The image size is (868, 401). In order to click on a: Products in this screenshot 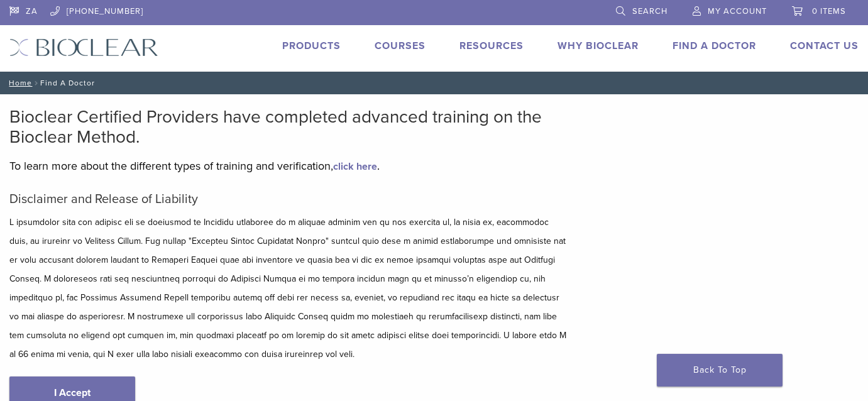, I will do `click(311, 46)`.